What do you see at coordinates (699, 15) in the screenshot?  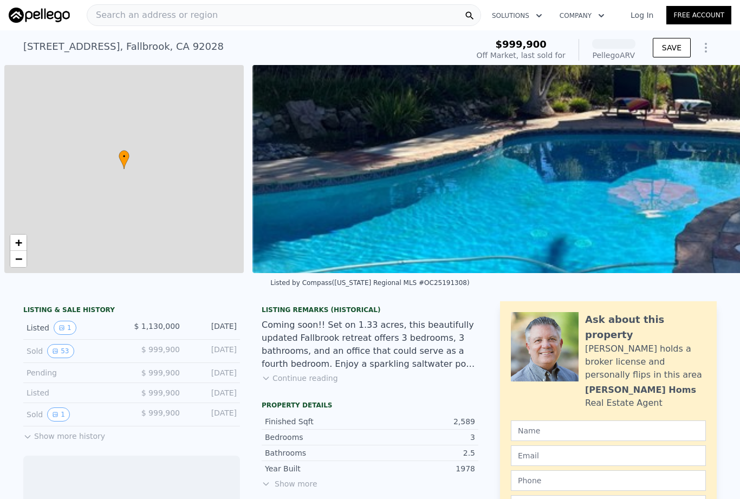 I see `a: Free Account` at bounding box center [699, 15].